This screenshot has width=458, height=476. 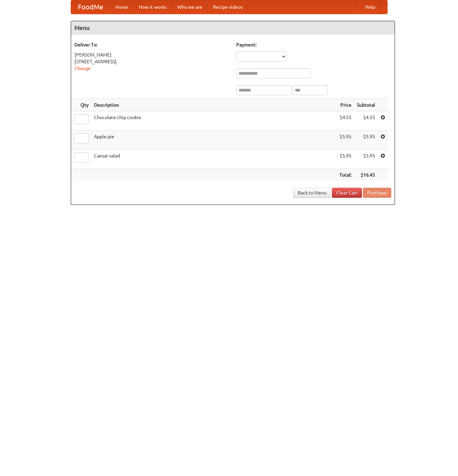 I want to click on th: Description, so click(x=214, y=105).